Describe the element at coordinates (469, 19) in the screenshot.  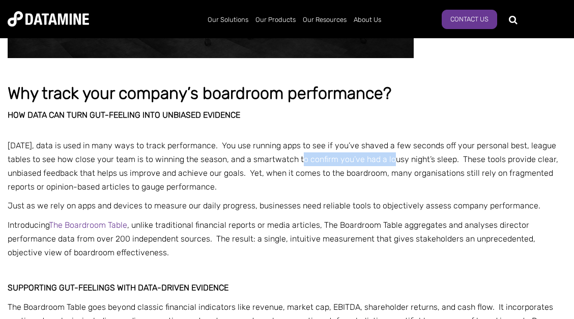
I see `a: Contact us` at that location.